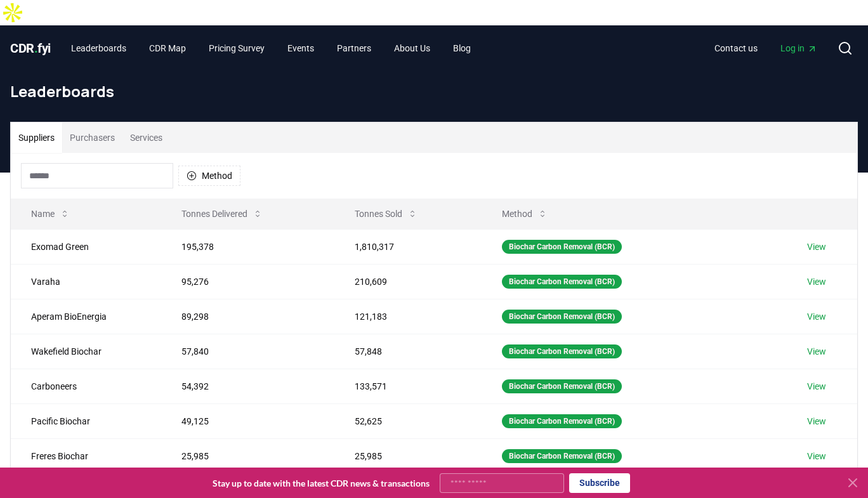 This screenshot has height=498, width=868. Describe the element at coordinates (248, 386) in the screenshot. I see `td: 54,392` at that location.